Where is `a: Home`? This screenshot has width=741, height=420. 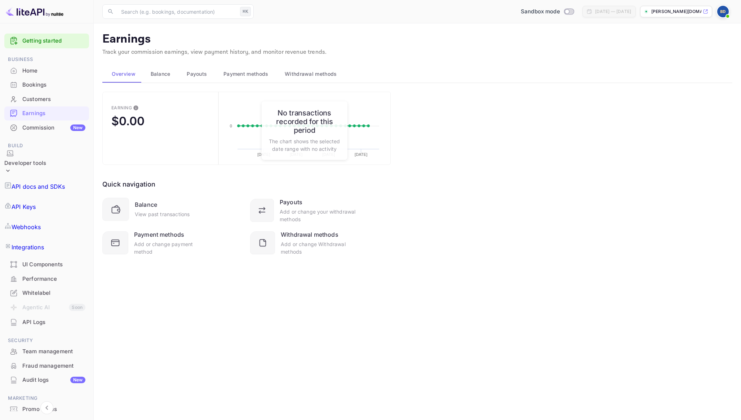 a: Home is located at coordinates (47, 70).